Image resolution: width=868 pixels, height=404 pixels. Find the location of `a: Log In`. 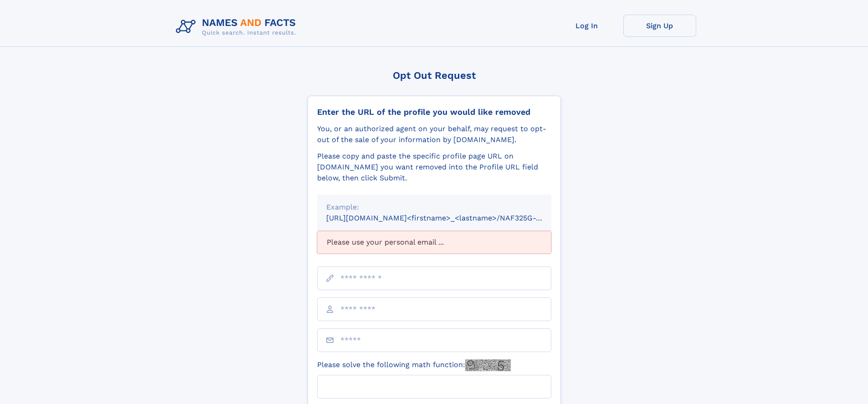

a: Log In is located at coordinates (587, 26).